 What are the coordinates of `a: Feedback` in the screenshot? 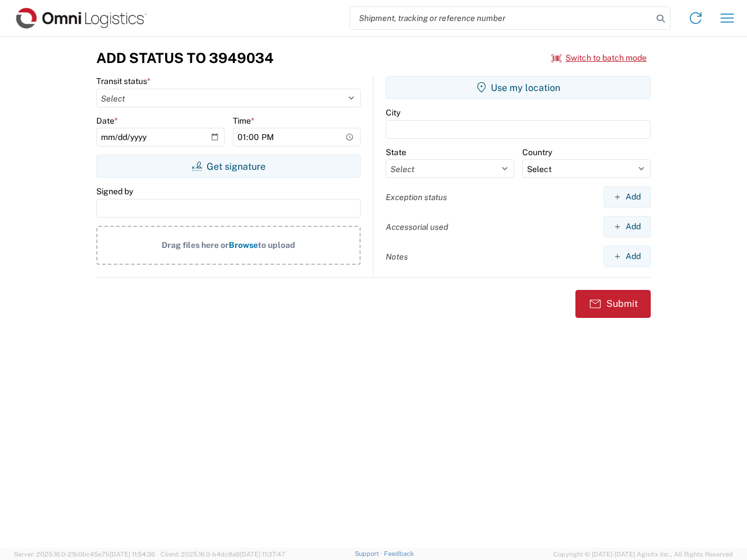 It's located at (398, 553).